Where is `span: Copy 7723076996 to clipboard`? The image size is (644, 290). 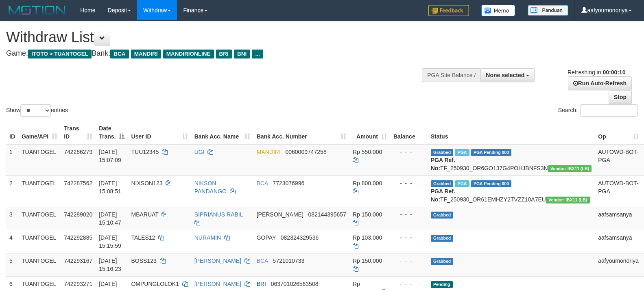 span: Copy 7723076996 to clipboard is located at coordinates (288, 183).